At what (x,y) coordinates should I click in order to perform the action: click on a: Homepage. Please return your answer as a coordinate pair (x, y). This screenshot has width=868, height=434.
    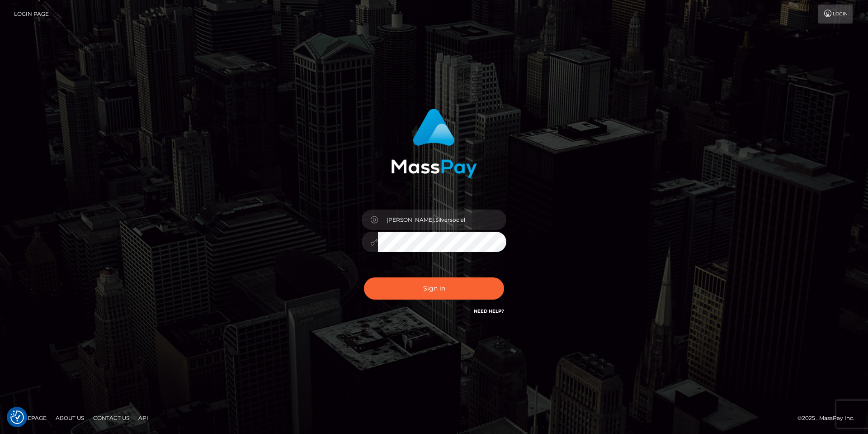
    Looking at the image, I should click on (30, 418).